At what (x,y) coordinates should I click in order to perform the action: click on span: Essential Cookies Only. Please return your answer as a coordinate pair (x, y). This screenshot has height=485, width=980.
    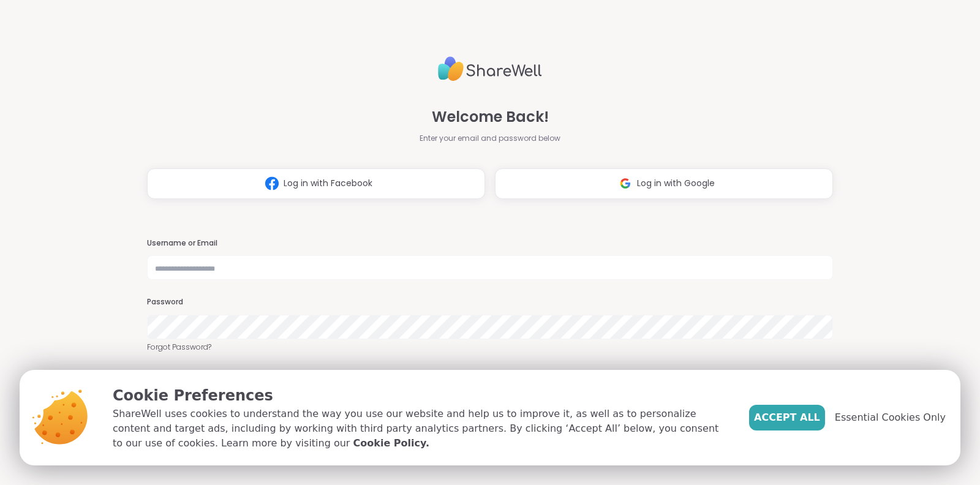
    Looking at the image, I should click on (890, 418).